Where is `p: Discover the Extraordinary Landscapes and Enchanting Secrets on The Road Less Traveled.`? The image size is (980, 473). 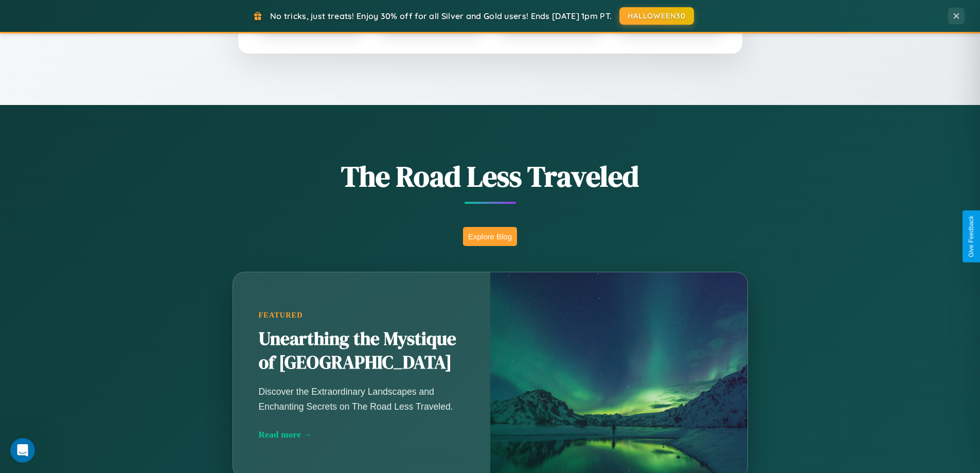
p: Discover the Extraordinary Landscapes and Enchanting Secrets on The Road Less Traveled. is located at coordinates (361, 399).